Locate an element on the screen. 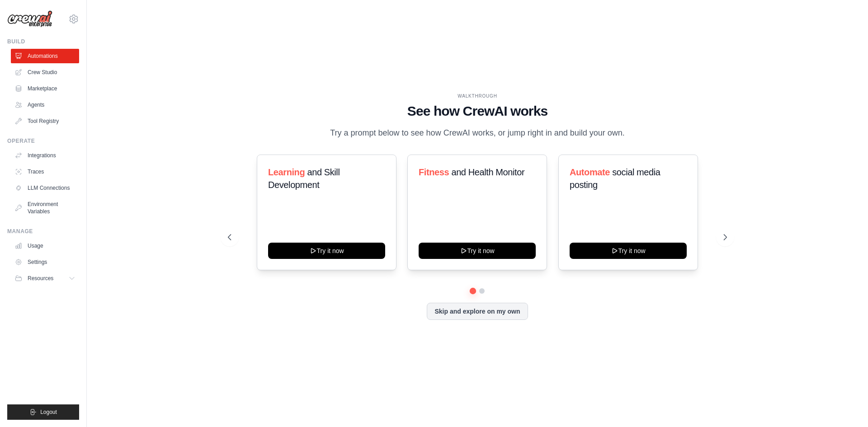 Image resolution: width=868 pixels, height=427 pixels. a: Automations is located at coordinates (45, 56).